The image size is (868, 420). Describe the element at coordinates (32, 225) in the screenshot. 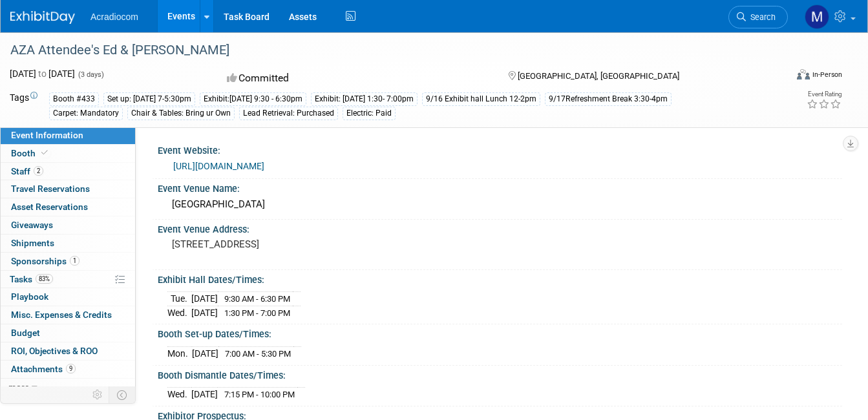

I see `span: Giveaways` at that location.